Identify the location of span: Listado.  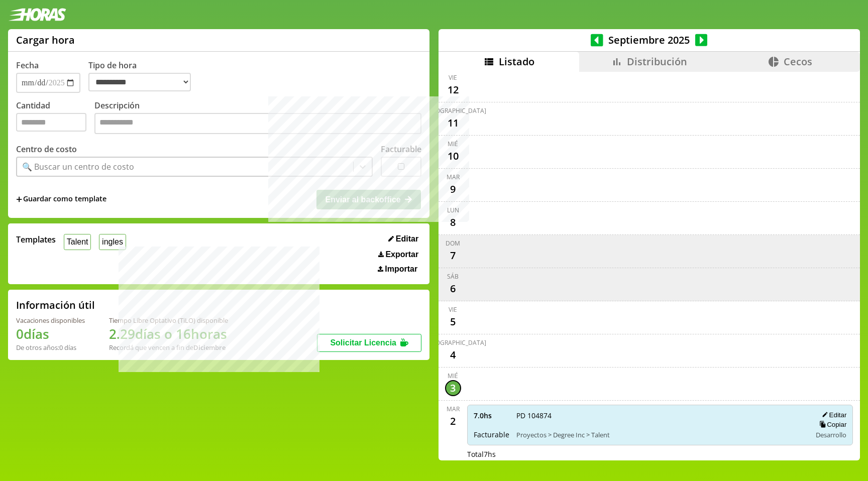
(517, 61).